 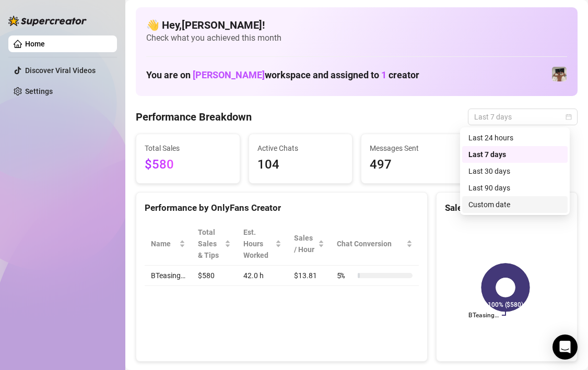 What do you see at coordinates (305, 244) in the screenshot?
I see `span: Sales / Hour` at bounding box center [305, 244].